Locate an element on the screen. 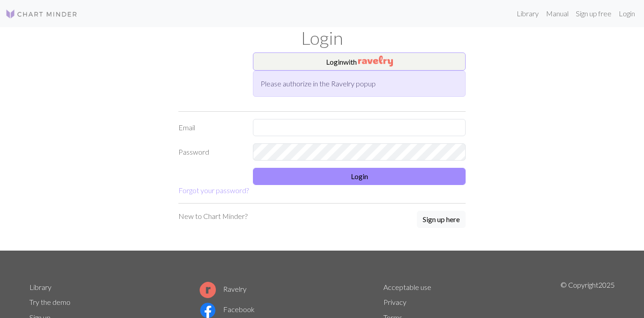 This screenshot has height=318, width=644. a: Ravelry is located at coordinates (223, 288).